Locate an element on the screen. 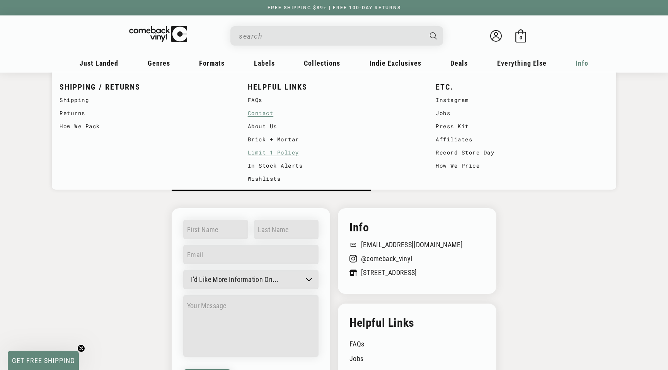  div: Search is located at coordinates (336, 36).